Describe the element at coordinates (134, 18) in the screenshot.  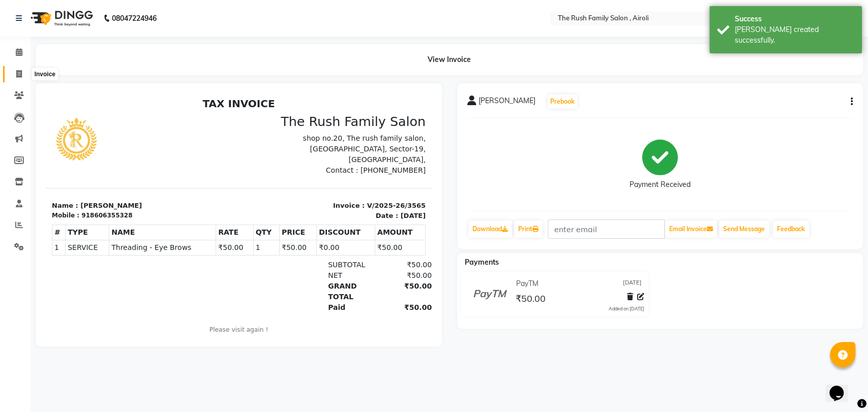
I see `b: 08047224946` at that location.